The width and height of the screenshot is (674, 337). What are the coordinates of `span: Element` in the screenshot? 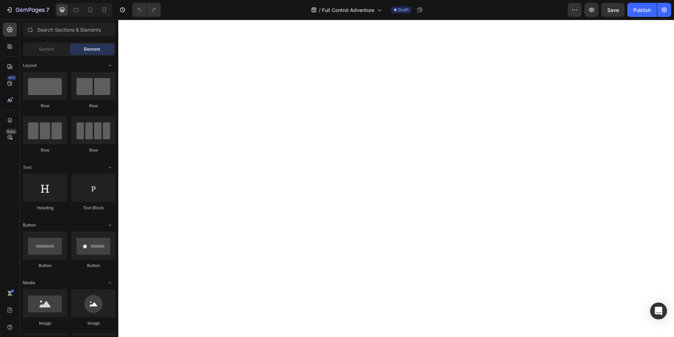 It's located at (92, 49).